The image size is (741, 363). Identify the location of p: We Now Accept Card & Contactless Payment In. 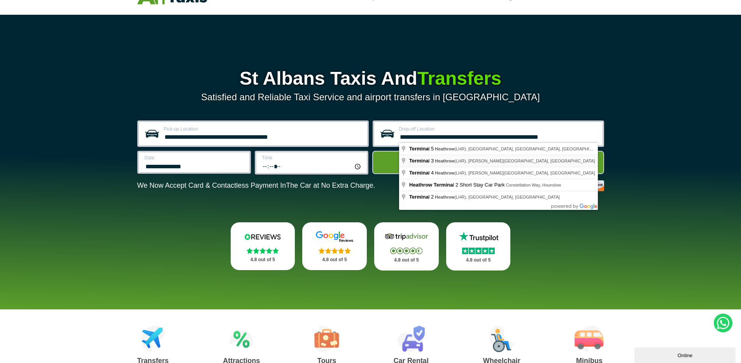
(256, 185).